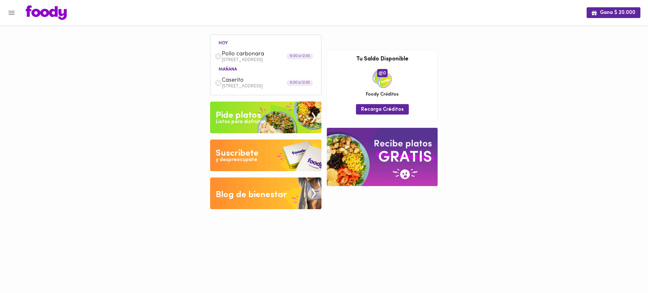 Image resolution: width=648 pixels, height=293 pixels. Describe the element at coordinates (382, 73) in the screenshot. I see `span: 0` at that location.